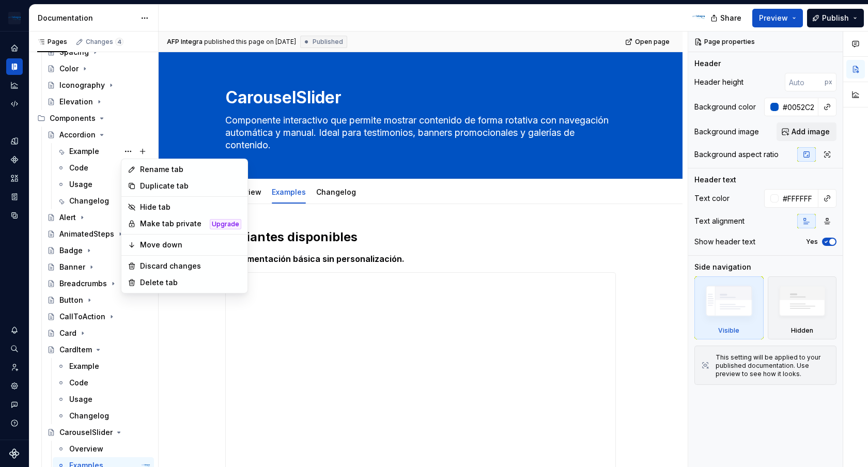 Image resolution: width=868 pixels, height=467 pixels. What do you see at coordinates (225, 224) in the screenshot?
I see `div: Upgrade` at bounding box center [225, 224].